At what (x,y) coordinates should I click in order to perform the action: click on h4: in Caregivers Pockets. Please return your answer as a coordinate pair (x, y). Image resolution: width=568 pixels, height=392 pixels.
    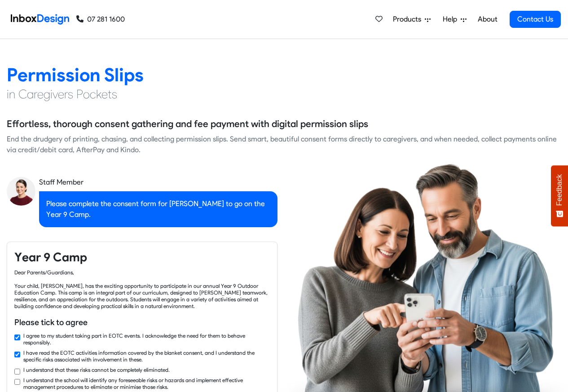
    Looking at the image, I should click on (284, 94).